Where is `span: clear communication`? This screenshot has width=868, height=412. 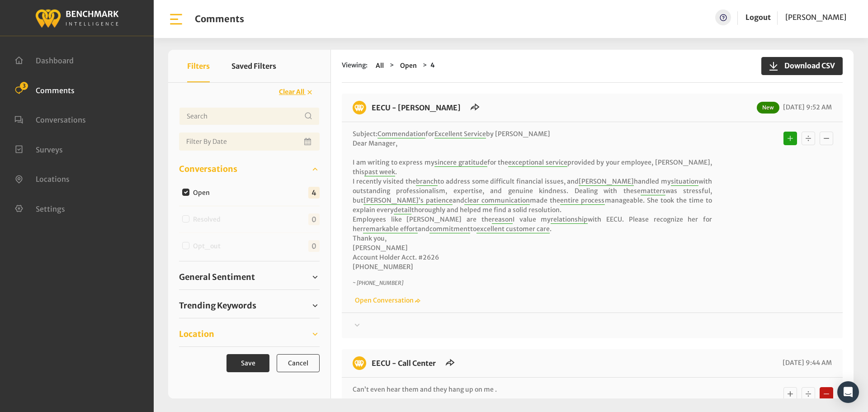 span: clear communication is located at coordinates (497, 201).